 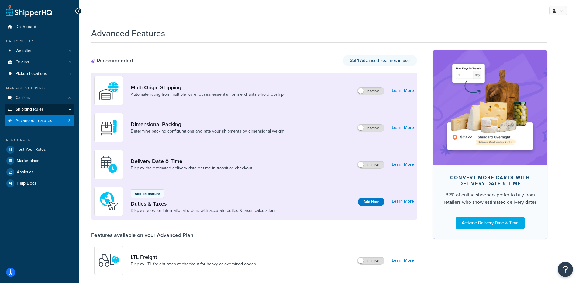 I want to click on span: Advanced Features in use, so click(x=380, y=60).